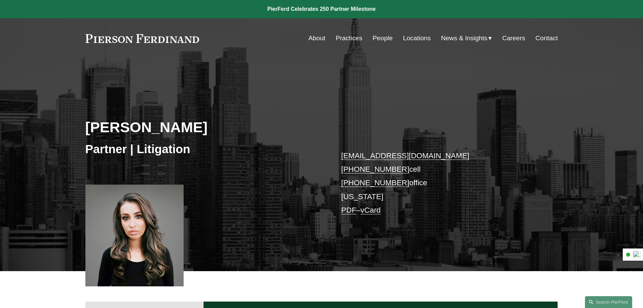  I want to click on a: Search this site, so click(609, 301).